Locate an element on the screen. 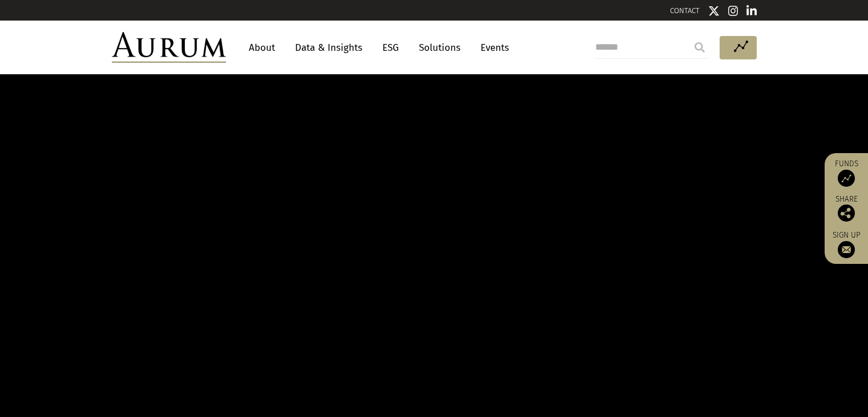  img: Share this post is located at coordinates (846, 213).